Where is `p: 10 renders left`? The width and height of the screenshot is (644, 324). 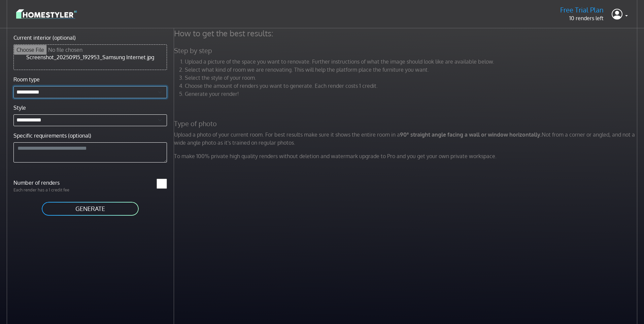
p: 10 renders left is located at coordinates (582, 18).